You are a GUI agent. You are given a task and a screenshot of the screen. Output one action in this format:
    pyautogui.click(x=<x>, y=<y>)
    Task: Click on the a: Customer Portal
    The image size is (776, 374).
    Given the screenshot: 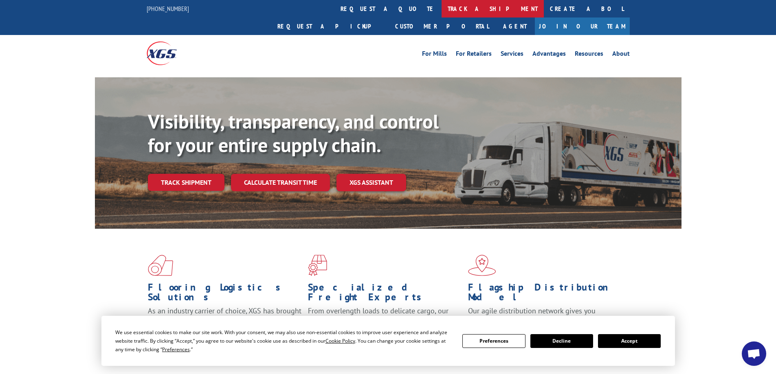 What is the action you would take?
    pyautogui.click(x=442, y=26)
    